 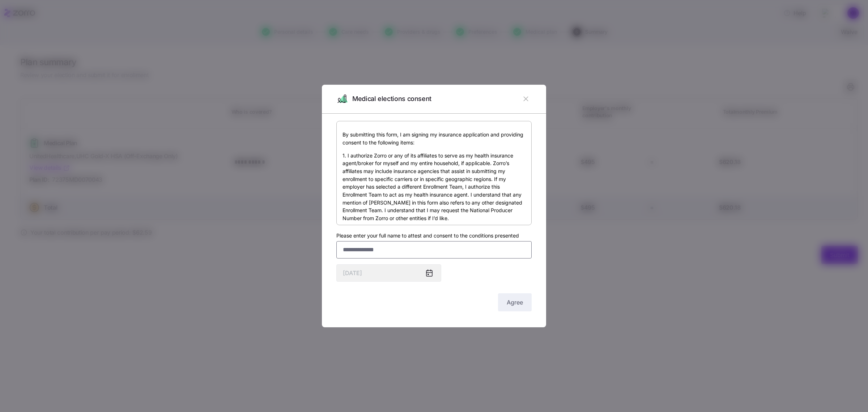 What do you see at coordinates (427, 236) in the screenshot?
I see `label: Please enter your full name to attest and consent to the conditions presented` at bounding box center [427, 236].